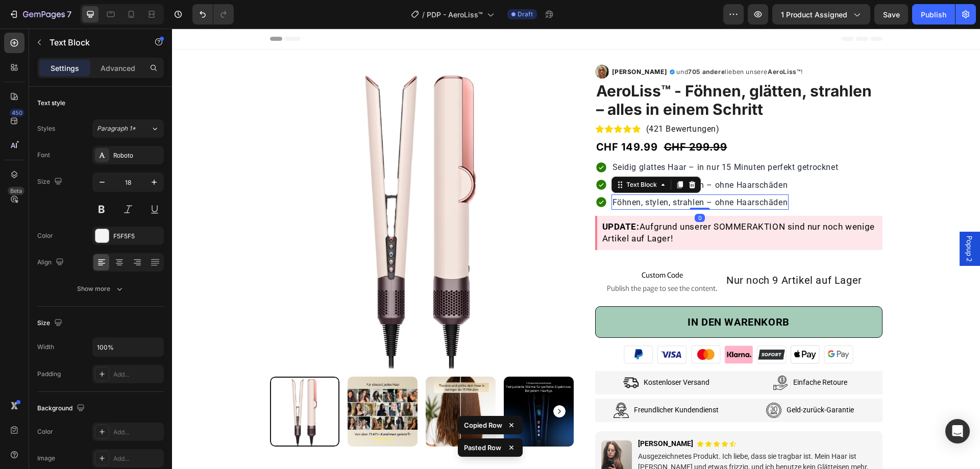 The height and width of the screenshot is (469, 980). Describe the element at coordinates (933, 14) in the screenshot. I see `div: Publish` at that location.